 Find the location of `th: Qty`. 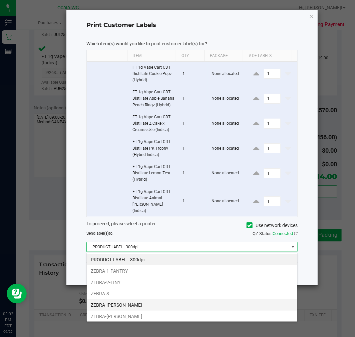

th: Qty is located at coordinates (190, 56).